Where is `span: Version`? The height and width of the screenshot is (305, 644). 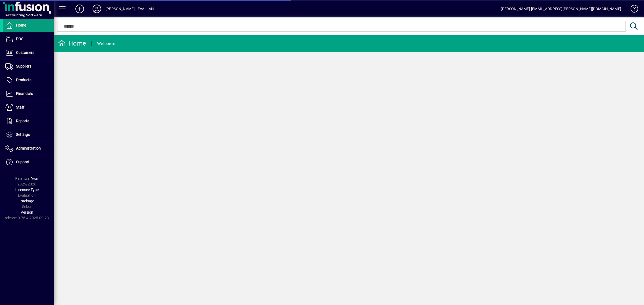
span: Version is located at coordinates (27, 212).